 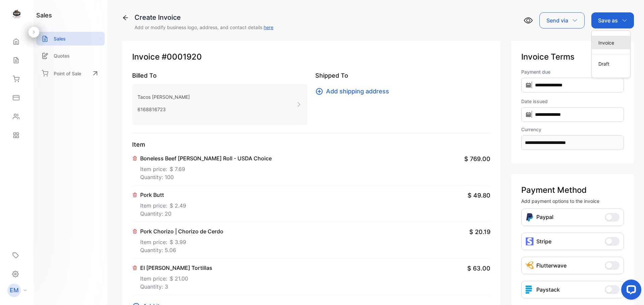 I want to click on div: Create Invoice, so click(x=204, y=17).